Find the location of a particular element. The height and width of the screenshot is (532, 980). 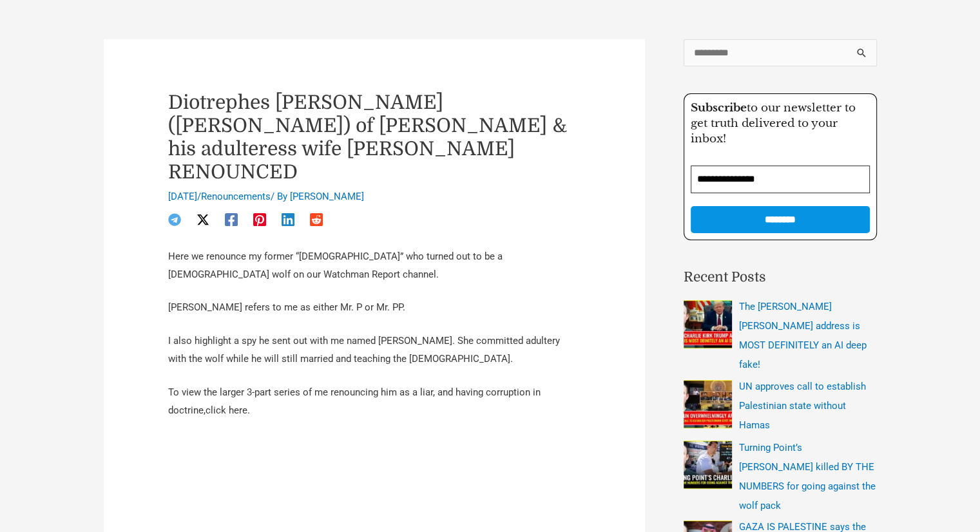

span: to our newsletter to get truth delivered to your inbox! is located at coordinates (773, 123).